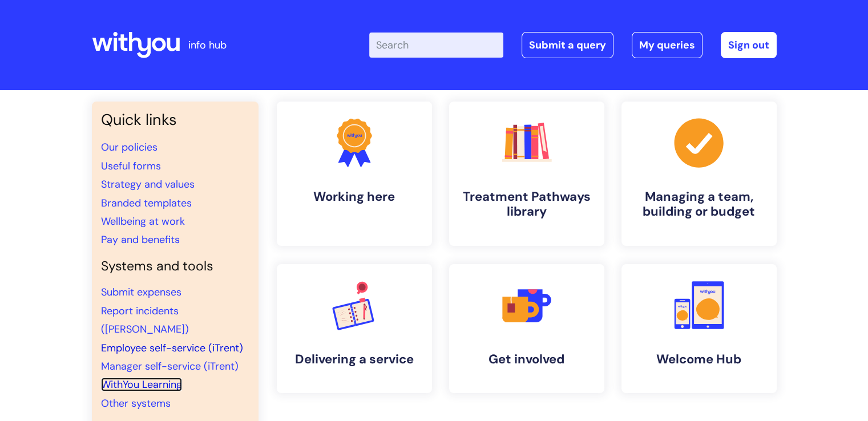  I want to click on a: Useful forms, so click(131, 166).